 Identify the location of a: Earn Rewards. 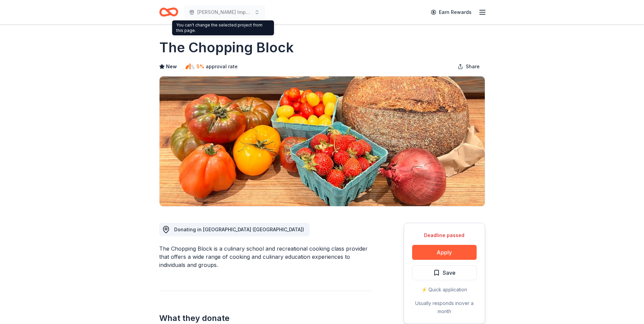
(451, 12).